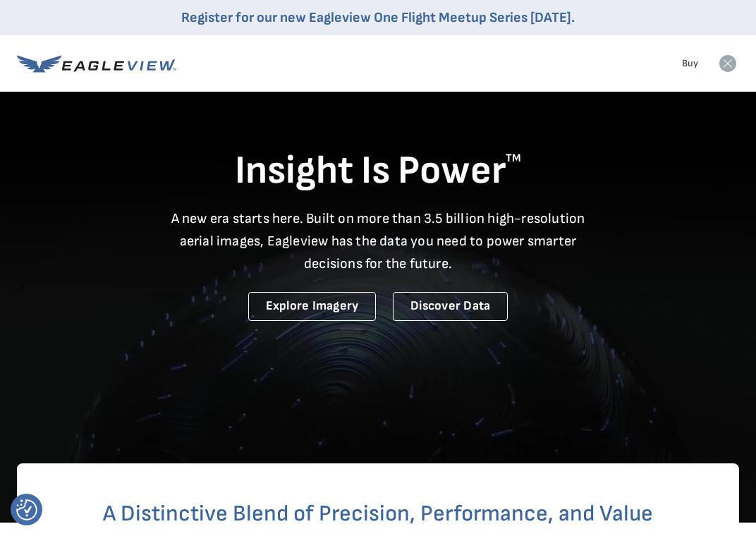 The image size is (756, 536). What do you see at coordinates (27, 510) in the screenshot?
I see `button: Consent Preferences` at bounding box center [27, 510].